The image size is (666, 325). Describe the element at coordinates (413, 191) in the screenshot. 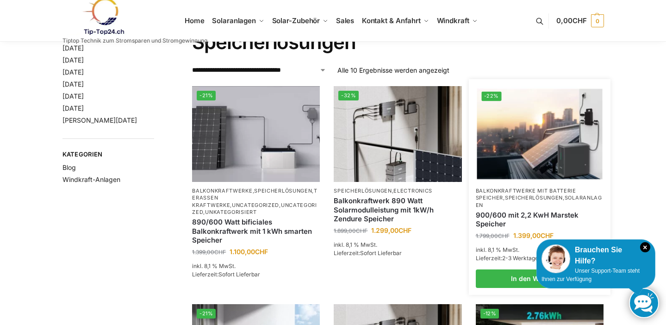

I see `a: Electronics` at that location.